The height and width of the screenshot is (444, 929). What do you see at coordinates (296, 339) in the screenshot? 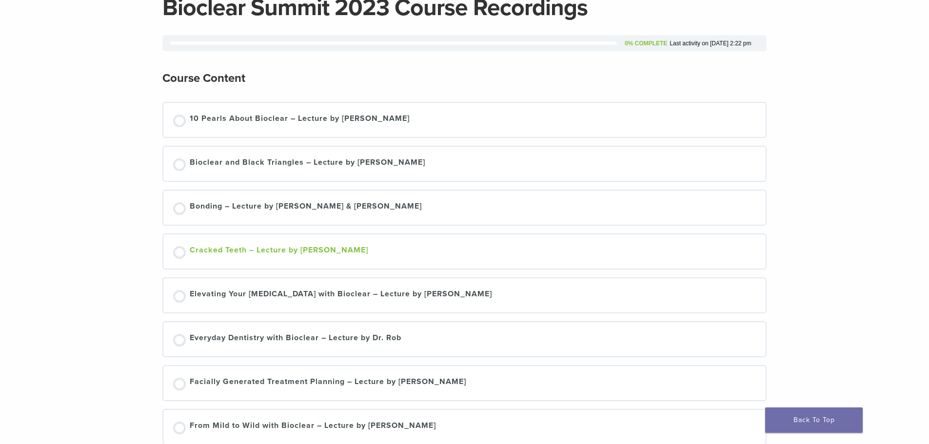
I see `div: Everyday Dentistry with Bioclear – Lecture by Dr. Rob` at bounding box center [296, 339].